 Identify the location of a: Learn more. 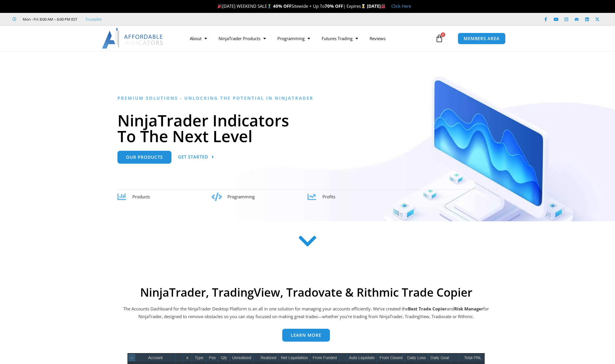
(306, 335).